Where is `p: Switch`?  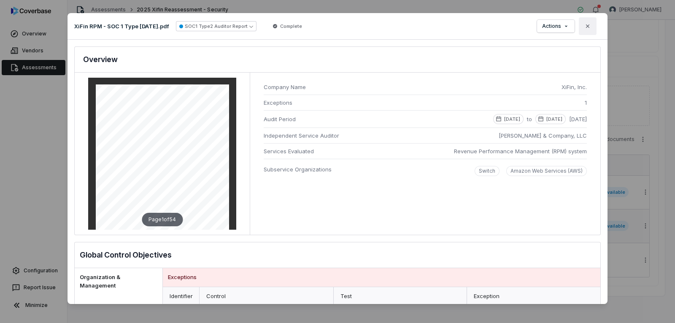
p: Switch is located at coordinates (487, 171).